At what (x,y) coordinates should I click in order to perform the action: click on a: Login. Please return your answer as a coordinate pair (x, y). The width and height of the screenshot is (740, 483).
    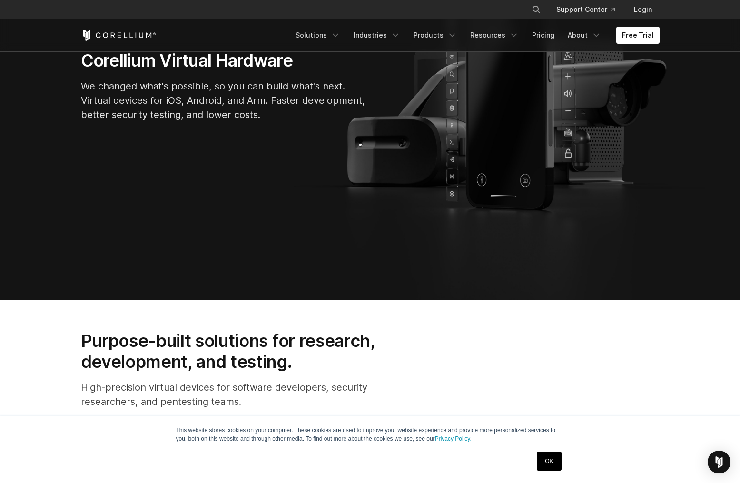
    Looking at the image, I should click on (643, 10).